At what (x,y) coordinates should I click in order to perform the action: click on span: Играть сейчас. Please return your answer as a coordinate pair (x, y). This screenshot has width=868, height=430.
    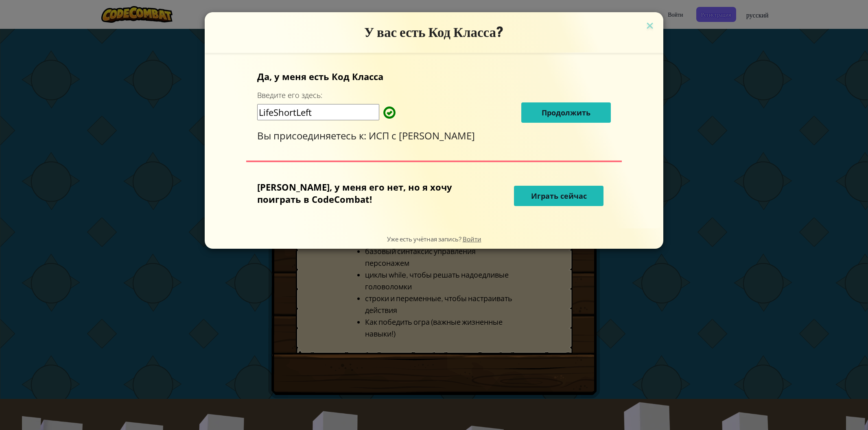
    Looking at the image, I should click on (559, 196).